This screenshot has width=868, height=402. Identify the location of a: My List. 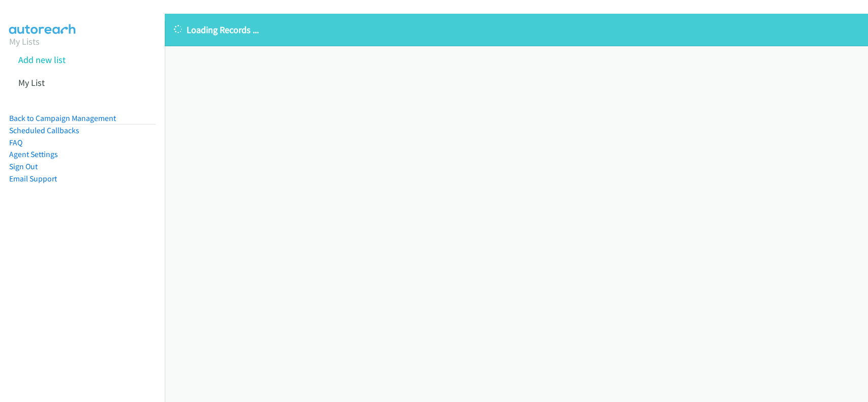
(31, 82).